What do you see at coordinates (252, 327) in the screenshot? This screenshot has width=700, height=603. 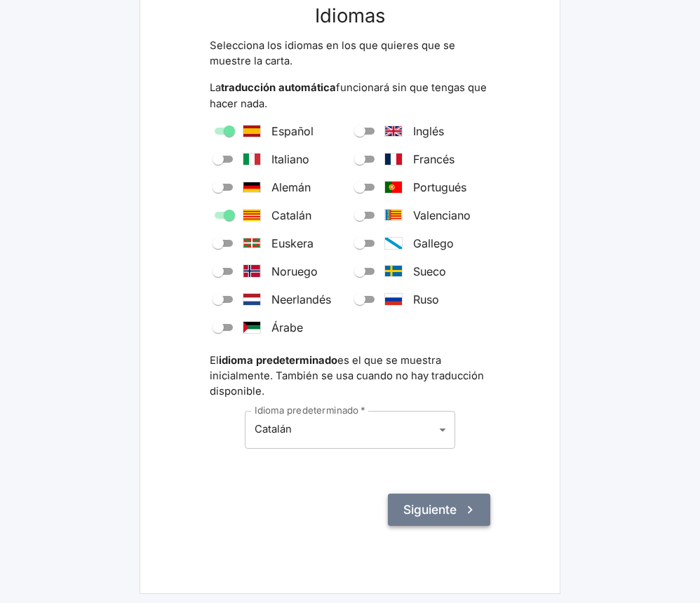 I see `svg: Saudi Arabia` at bounding box center [252, 327].